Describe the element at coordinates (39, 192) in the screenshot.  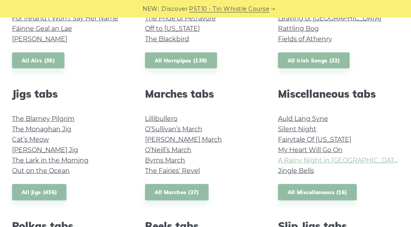
I see `a: All Jigs (436)` at that location.